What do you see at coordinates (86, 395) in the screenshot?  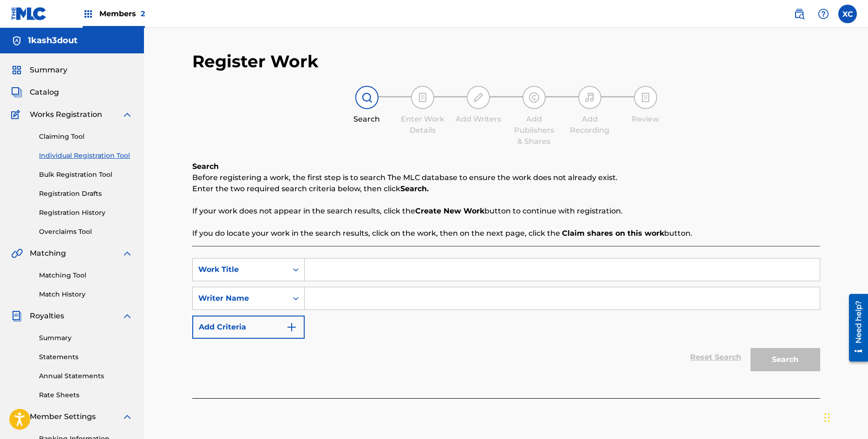 I see `a: Rate Sheets` at bounding box center [86, 395].